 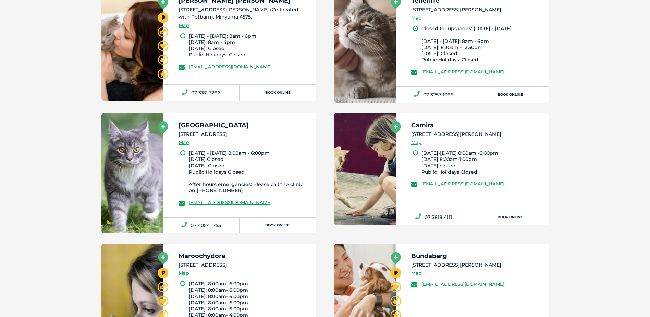 What do you see at coordinates (201, 225) in the screenshot?
I see `a: 07 4054 1755` at bounding box center [201, 225].